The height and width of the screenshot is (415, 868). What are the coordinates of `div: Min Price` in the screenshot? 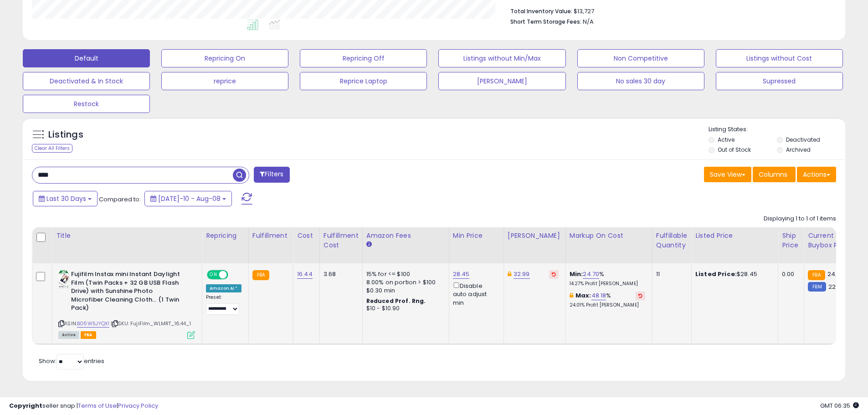 It's located at (476, 235).